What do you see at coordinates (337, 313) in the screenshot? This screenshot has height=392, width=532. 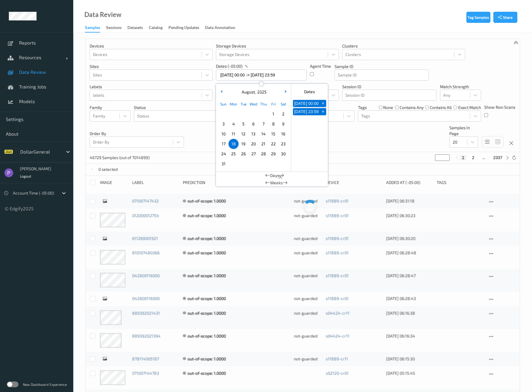 I see `a: s04424-cr11` at bounding box center [337, 313].